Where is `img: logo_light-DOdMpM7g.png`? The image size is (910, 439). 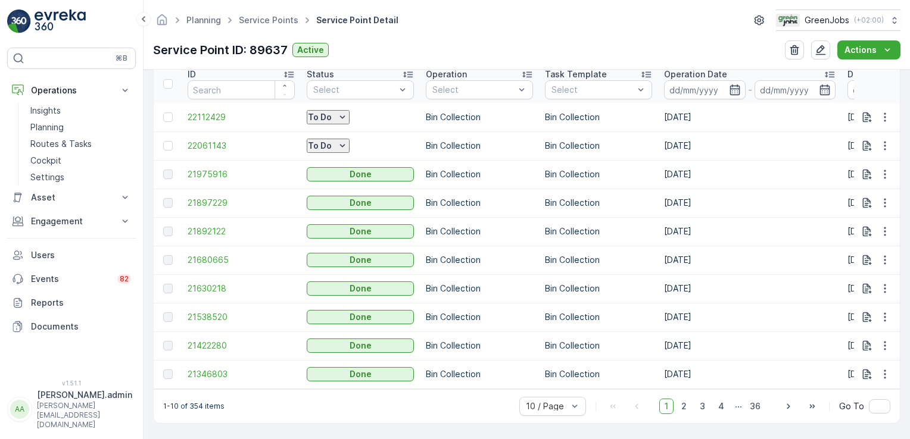
img: logo_light-DOdMpM7g.png is located at coordinates (60, 21).